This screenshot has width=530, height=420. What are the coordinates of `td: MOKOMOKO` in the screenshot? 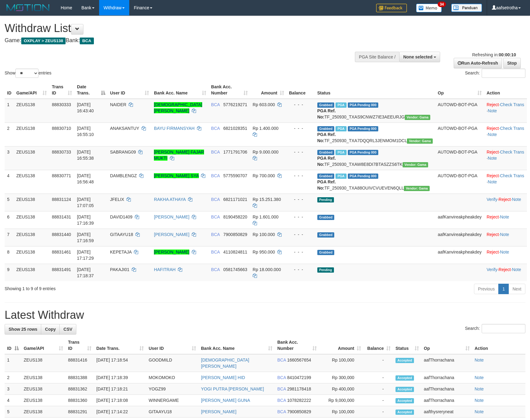 It's located at (172, 378).